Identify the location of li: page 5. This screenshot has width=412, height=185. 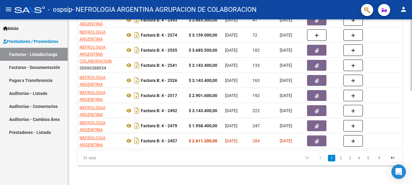
(368, 158).